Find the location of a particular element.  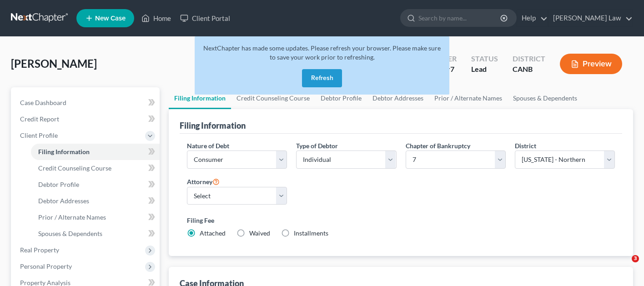

span: Installments is located at coordinates (311, 233).